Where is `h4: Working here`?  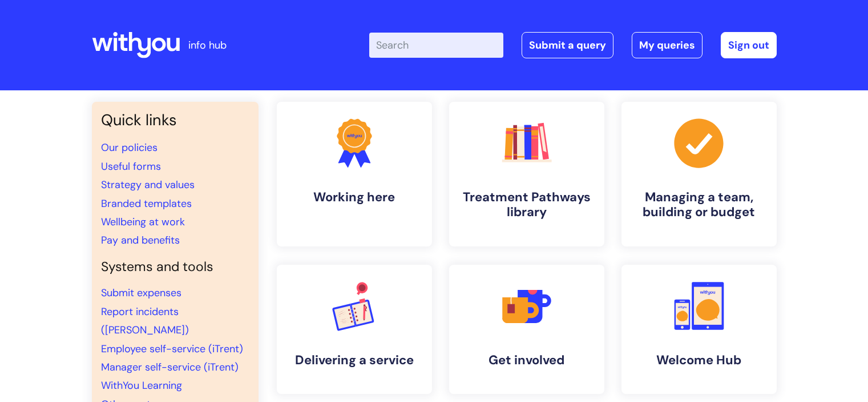
h4: Working here is located at coordinates (354, 197).